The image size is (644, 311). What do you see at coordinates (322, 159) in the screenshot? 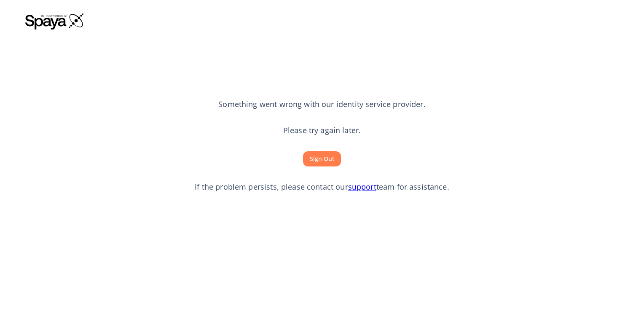
I see `button: Sign Out` at bounding box center [322, 159].